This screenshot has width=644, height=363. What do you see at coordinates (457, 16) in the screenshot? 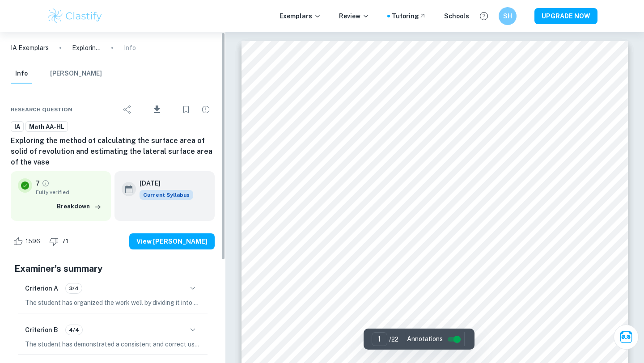
I see `a: Schools` at bounding box center [457, 16].